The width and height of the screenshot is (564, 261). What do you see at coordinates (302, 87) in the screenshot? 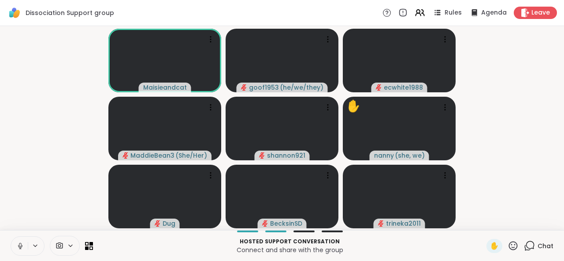
I see `span: ( he/we/they )` at bounding box center [302, 87].